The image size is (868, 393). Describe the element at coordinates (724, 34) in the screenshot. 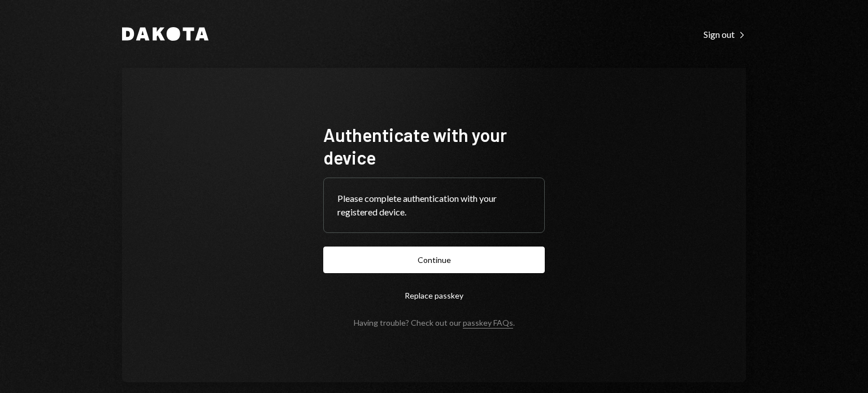

I see `a: Sign out` at that location.